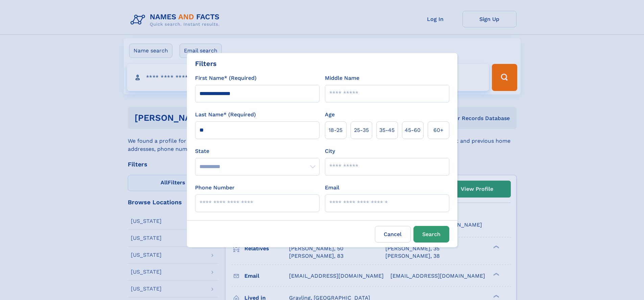 This screenshot has height=300, width=644. What do you see at coordinates (332, 188) in the screenshot?
I see `label: Email` at bounding box center [332, 188].